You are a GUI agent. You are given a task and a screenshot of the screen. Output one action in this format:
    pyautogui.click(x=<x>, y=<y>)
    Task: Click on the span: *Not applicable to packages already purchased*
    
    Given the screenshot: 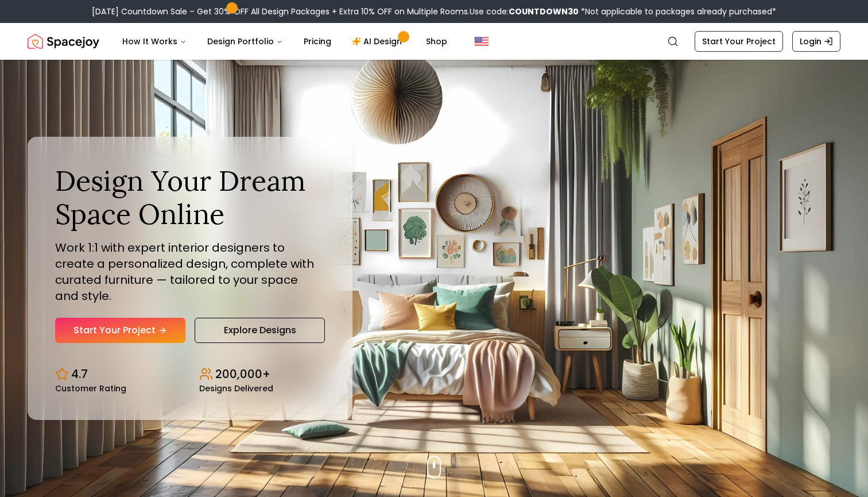 What is the action you would take?
    pyautogui.click(x=678, y=12)
    